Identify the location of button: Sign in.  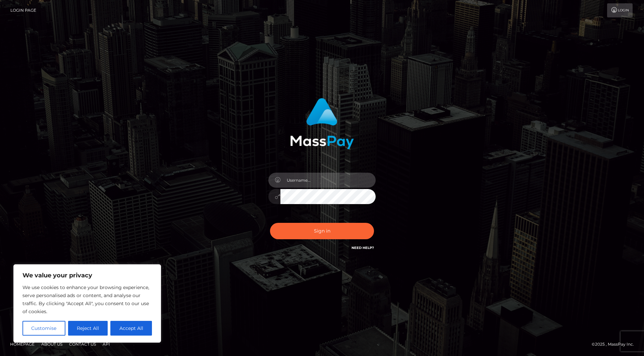
(322, 231).